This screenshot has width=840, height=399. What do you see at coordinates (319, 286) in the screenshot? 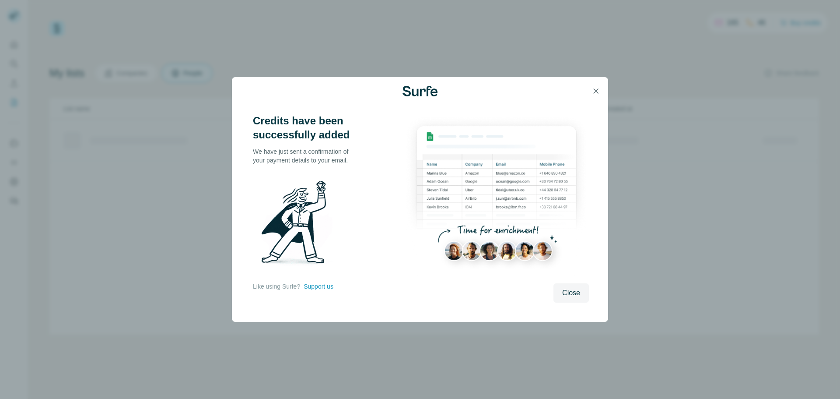
I see `button: Support us` at bounding box center [319, 286].